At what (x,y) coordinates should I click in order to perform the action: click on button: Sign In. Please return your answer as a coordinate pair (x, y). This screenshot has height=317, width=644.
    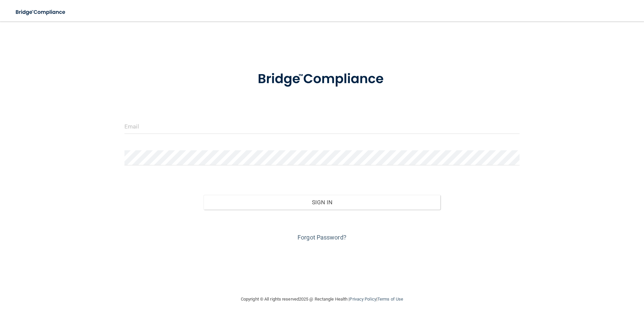
    Looking at the image, I should click on (322, 202).